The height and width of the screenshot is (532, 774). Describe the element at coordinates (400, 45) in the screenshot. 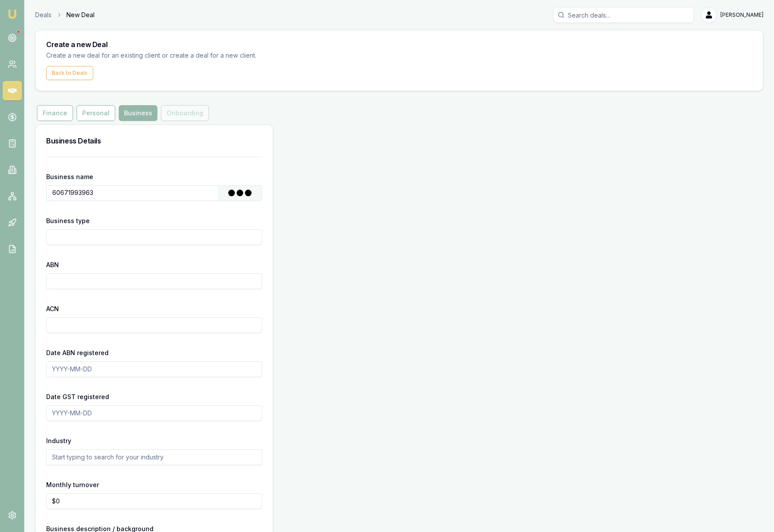

I see `h3: Create a new Deal` at that location.